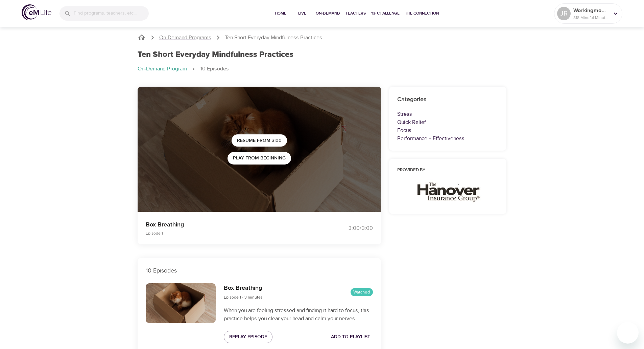 This screenshot has height=349, width=644. I want to click on span: Live, so click(302, 13).